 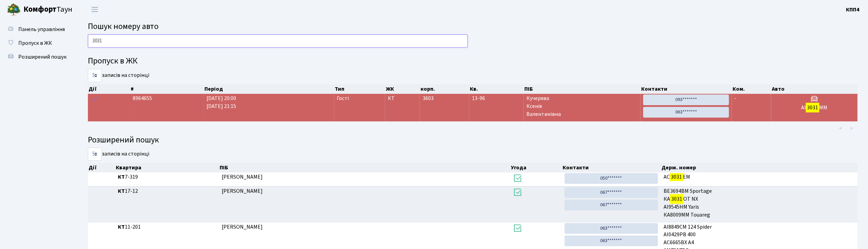 I want to click on span: 11-201, so click(x=167, y=227).